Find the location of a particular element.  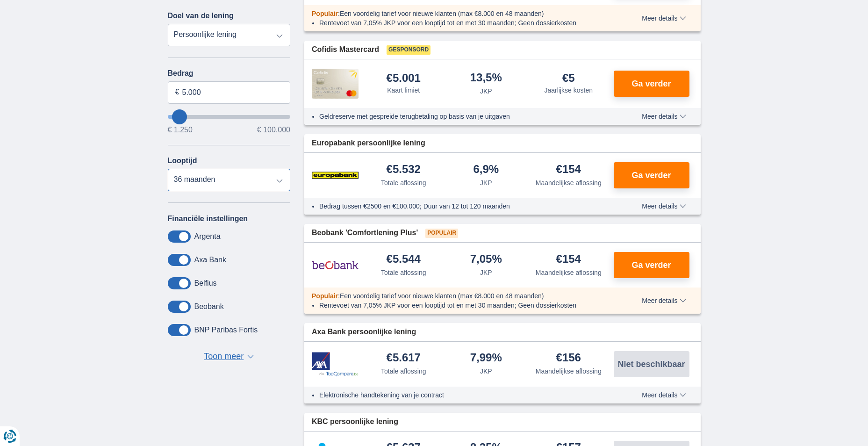

label: Argenta is located at coordinates (208, 236).